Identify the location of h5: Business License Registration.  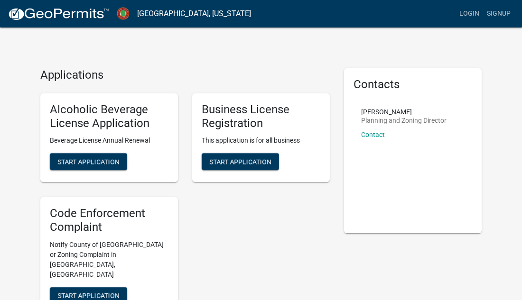
(261, 117).